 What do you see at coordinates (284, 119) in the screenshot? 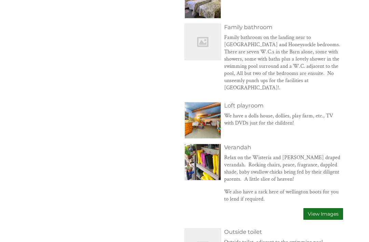
I see `p: We have a dolls house, dollies, play farm, etc., TV with DVDs just for the children!` at bounding box center [284, 119].